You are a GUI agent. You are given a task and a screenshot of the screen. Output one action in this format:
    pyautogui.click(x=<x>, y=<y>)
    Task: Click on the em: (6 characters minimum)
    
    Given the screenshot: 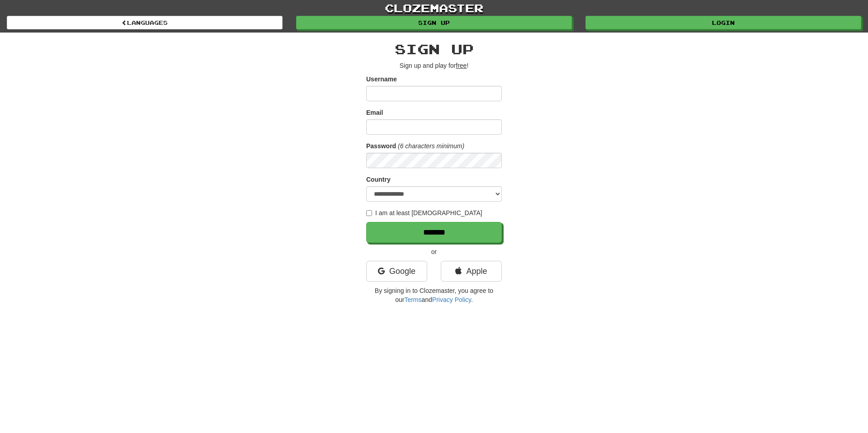 What is the action you would take?
    pyautogui.click(x=431, y=146)
    